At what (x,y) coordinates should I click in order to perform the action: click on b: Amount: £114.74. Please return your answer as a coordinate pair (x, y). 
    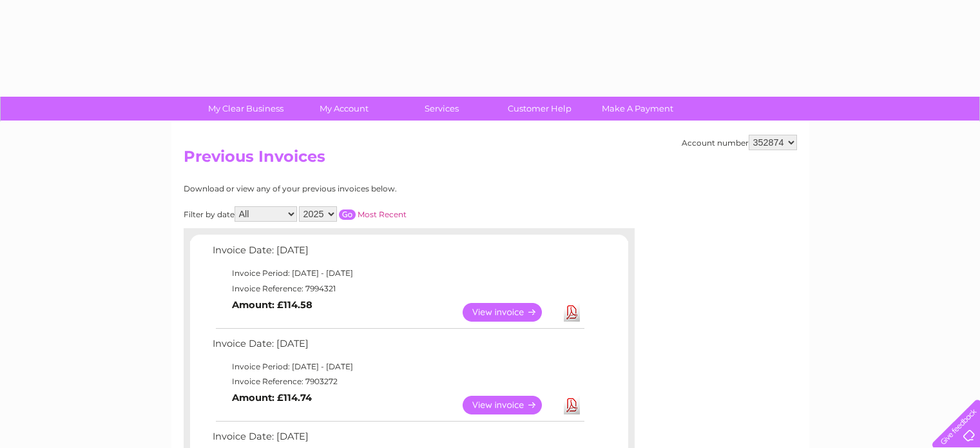
    Looking at the image, I should click on (272, 397).